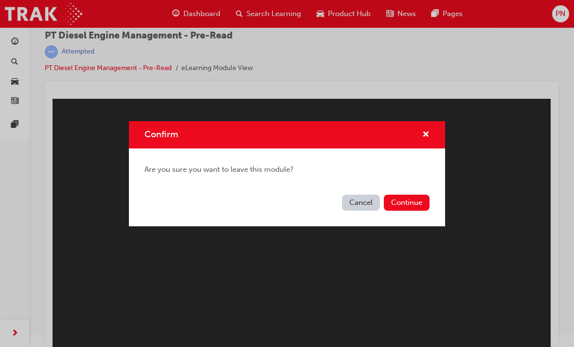  What do you see at coordinates (426, 135) in the screenshot?
I see `span: cross-icon` at bounding box center [426, 135].